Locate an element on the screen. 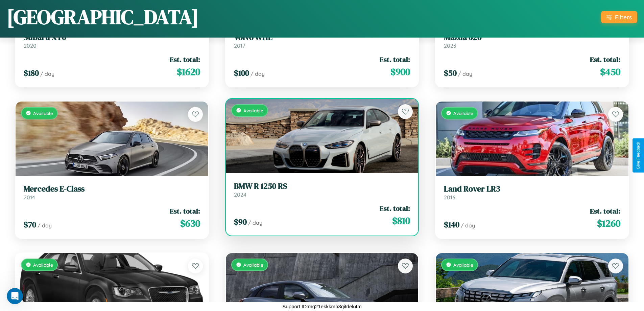 This screenshot has width=644, height=311. a: Mazda 6262023 is located at coordinates (532, 41).